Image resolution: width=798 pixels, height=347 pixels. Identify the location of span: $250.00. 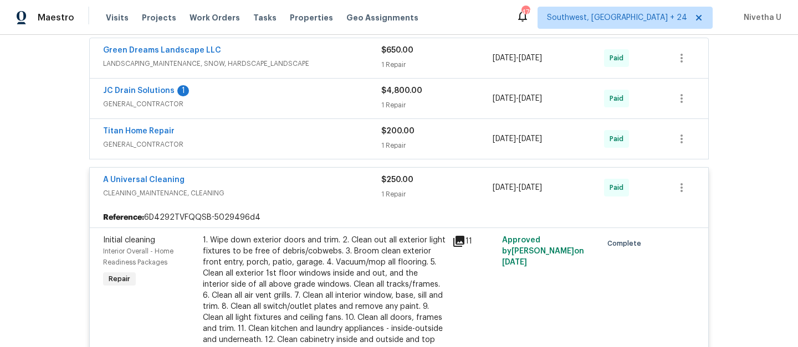
(397, 180).